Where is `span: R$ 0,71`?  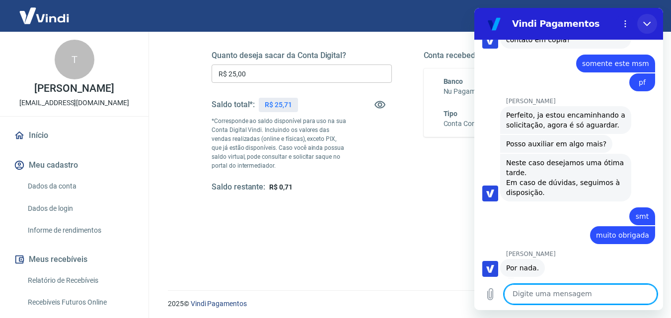
span: R$ 0,71 is located at coordinates (280, 187).